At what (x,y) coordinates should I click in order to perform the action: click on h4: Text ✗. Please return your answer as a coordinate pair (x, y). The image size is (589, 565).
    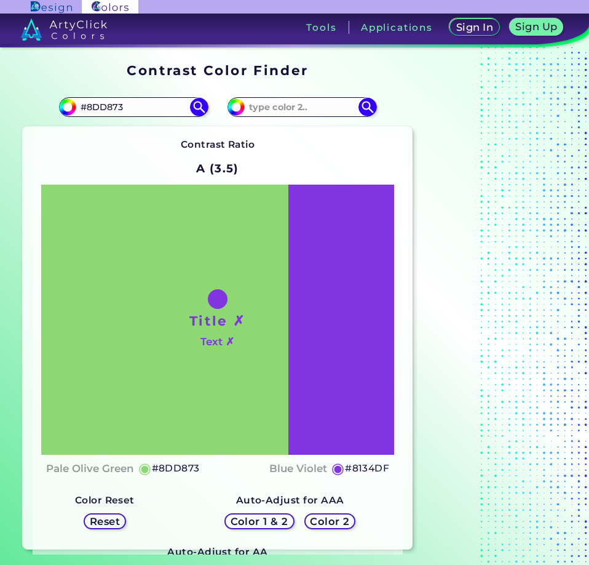
    Looking at the image, I should click on (217, 341).